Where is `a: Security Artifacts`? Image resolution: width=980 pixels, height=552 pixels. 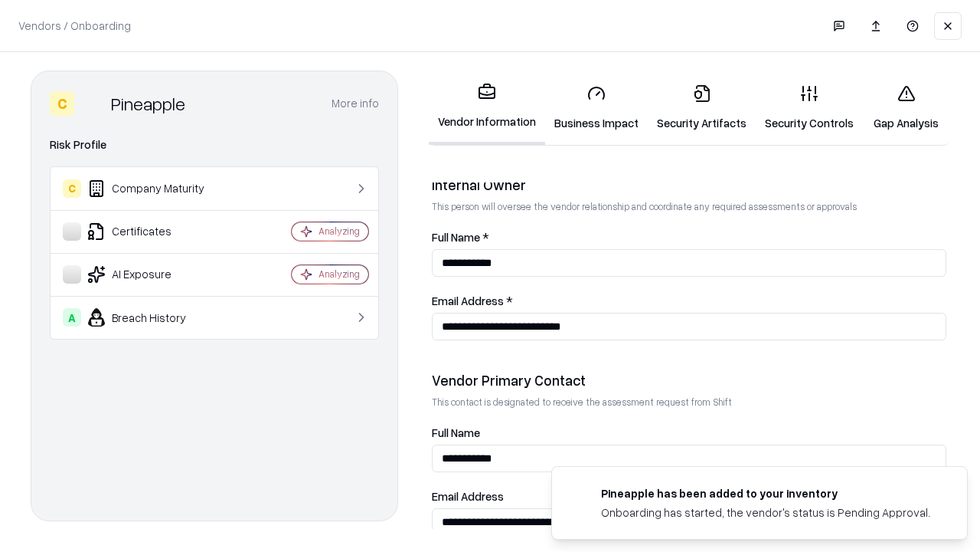 a: Security Artifacts is located at coordinates (701, 107).